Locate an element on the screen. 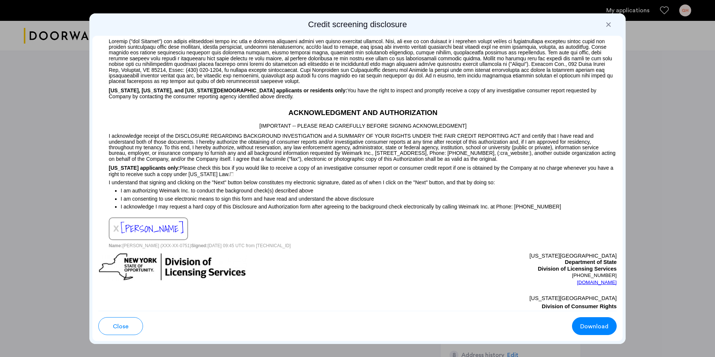  span: Name: is located at coordinates (115, 246).